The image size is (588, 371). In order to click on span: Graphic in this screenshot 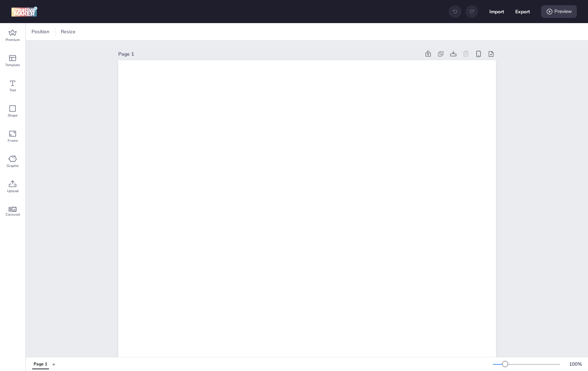, I will do `click(13, 166)`.